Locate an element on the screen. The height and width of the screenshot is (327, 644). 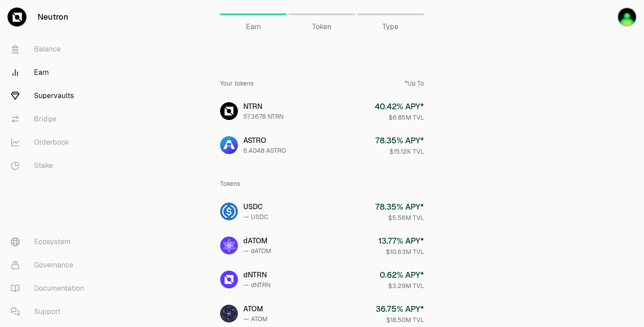
a: Support is located at coordinates (50, 311).